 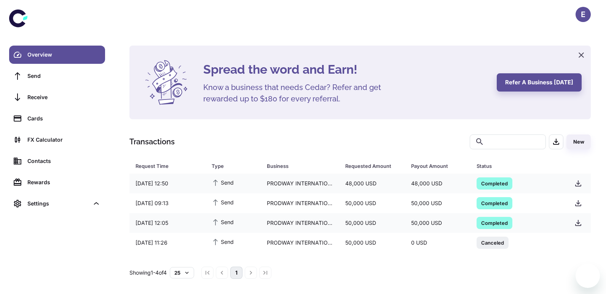 I want to click on div: Receive, so click(x=64, y=97).